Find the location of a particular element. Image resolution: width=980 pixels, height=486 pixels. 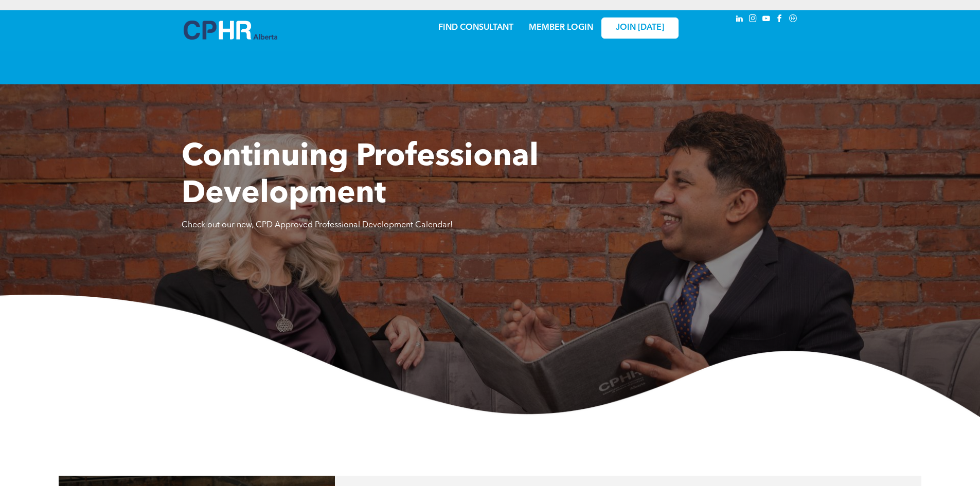

a: instagram is located at coordinates (752, 20).